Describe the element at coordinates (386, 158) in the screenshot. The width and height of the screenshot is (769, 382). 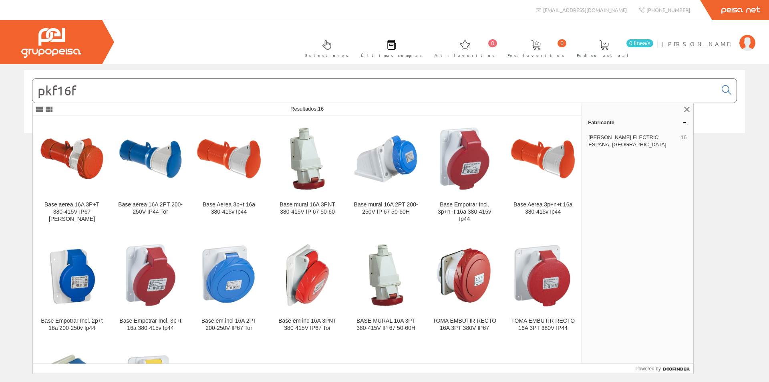
I see `img: Base mural 16A 2PT 200-250V IP 67 50-60H` at that location.